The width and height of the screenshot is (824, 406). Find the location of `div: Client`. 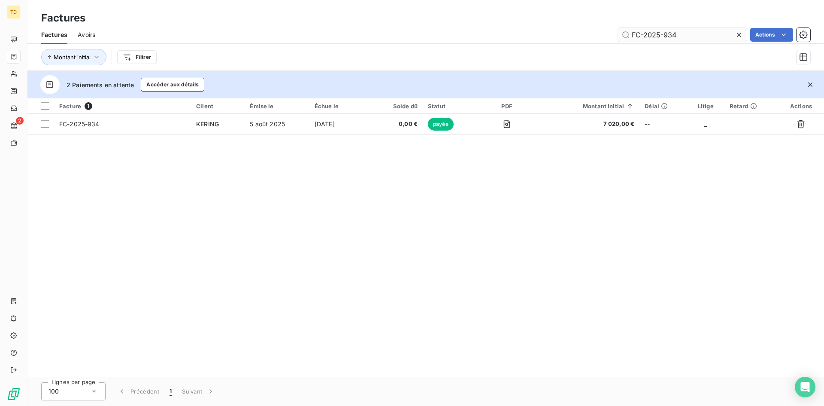

div: Client is located at coordinates (218, 106).